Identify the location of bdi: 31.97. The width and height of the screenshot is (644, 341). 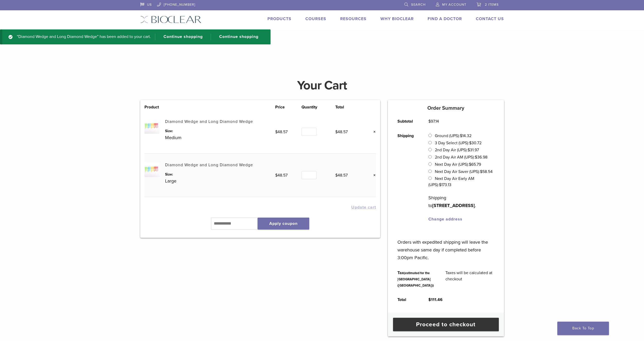
(474, 150).